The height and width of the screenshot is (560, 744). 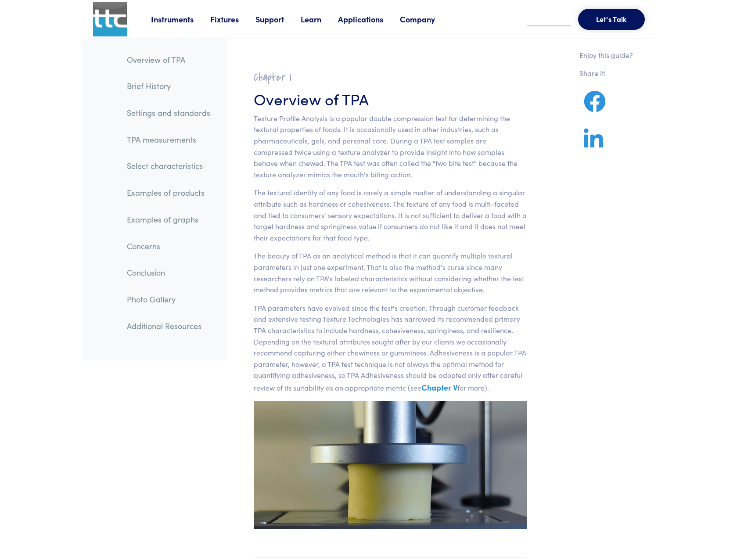 I want to click on p: Share it!, so click(x=607, y=74).